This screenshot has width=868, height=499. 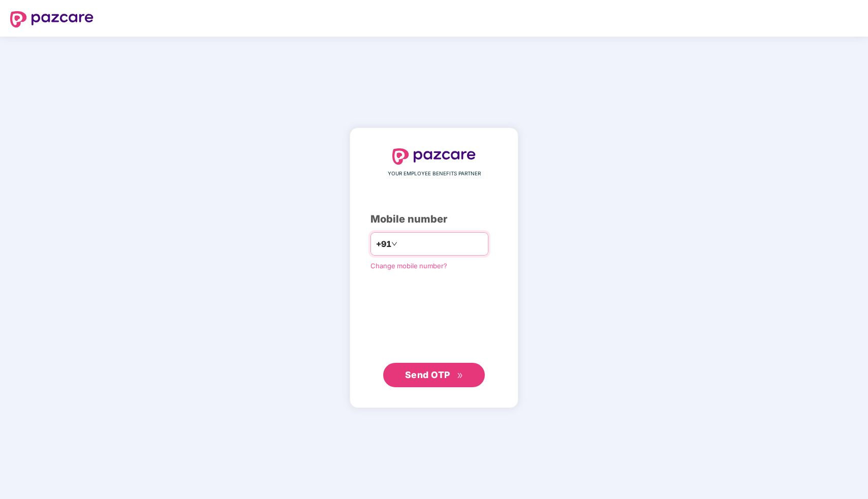 What do you see at coordinates (384, 244) in the screenshot?
I see `span: +91` at bounding box center [384, 244].